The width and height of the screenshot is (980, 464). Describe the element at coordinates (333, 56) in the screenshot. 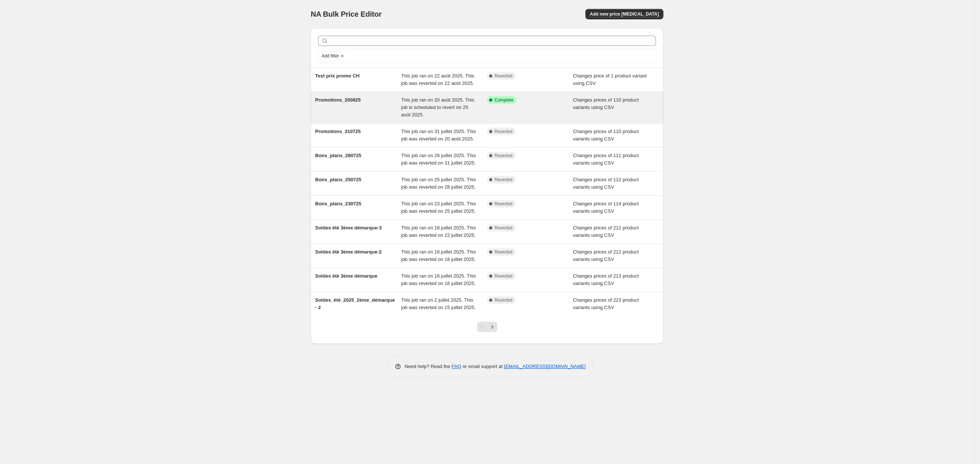

I see `button: Add filter` at that location.